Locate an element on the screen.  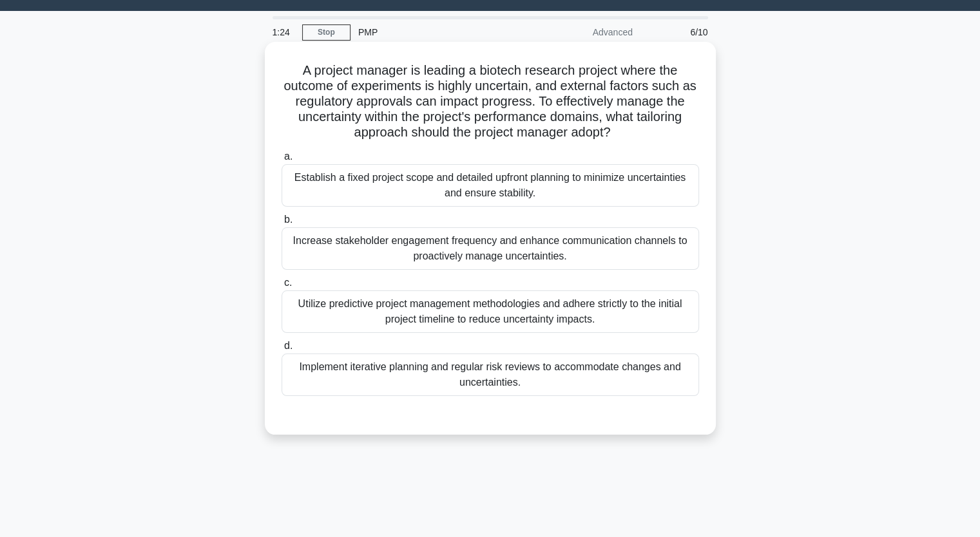
div: 1:24 is located at coordinates (284, 32).